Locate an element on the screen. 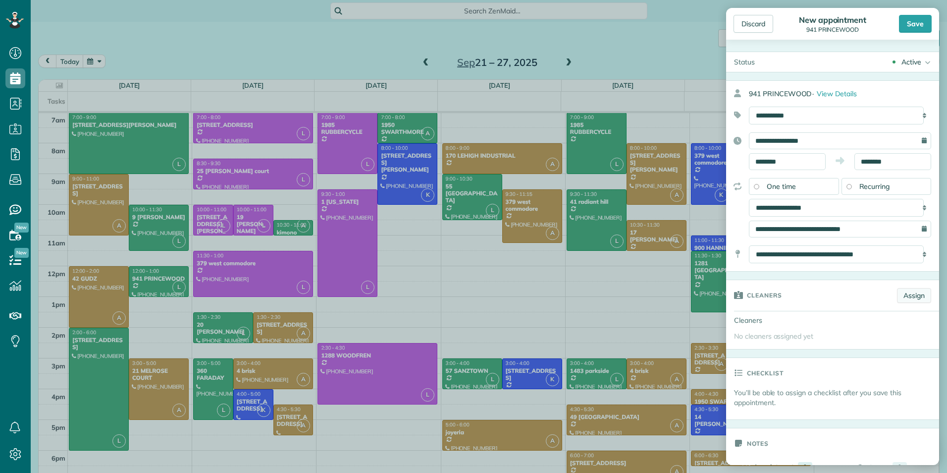 The width and height of the screenshot is (947, 473). input: One time is located at coordinates (756, 186).